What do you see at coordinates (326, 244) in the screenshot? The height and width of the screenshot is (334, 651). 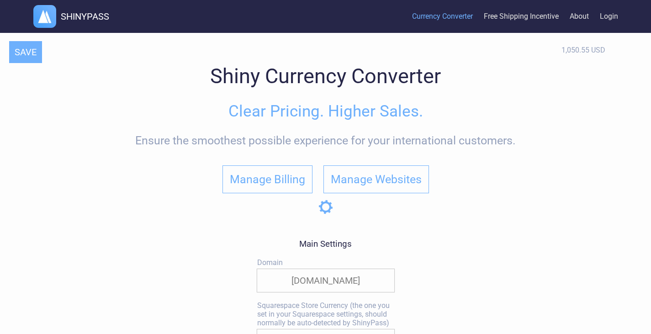 I see `h3: Main Settings` at bounding box center [326, 244].